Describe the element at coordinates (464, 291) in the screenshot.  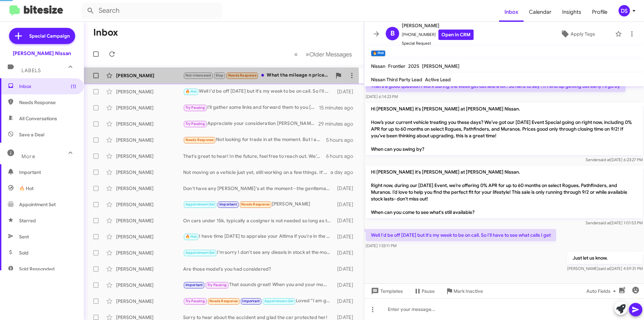
I see `button: Mark Inactive` at that location.